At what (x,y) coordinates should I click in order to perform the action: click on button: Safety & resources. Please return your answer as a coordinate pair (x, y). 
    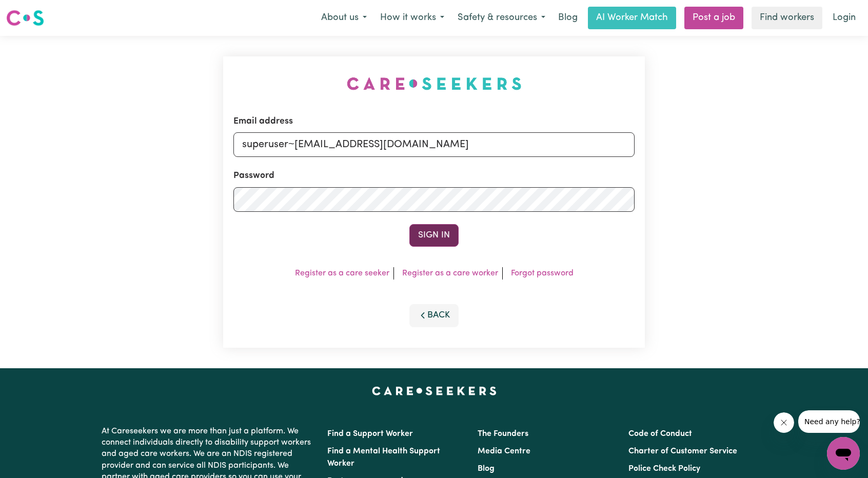
    Looking at the image, I should click on (501, 18).